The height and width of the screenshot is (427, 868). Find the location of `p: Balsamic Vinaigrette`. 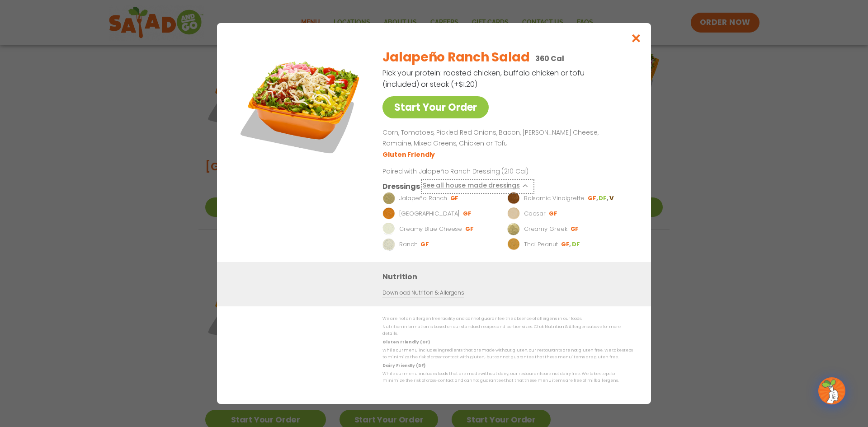

p: Balsamic Vinaigrette is located at coordinates (554, 199).